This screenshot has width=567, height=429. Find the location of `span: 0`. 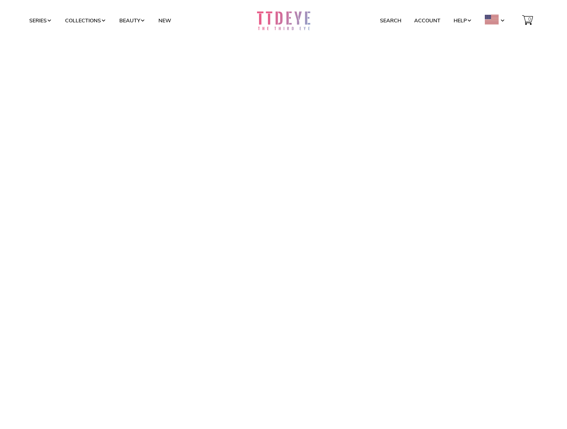

span: 0 is located at coordinates (529, 19).